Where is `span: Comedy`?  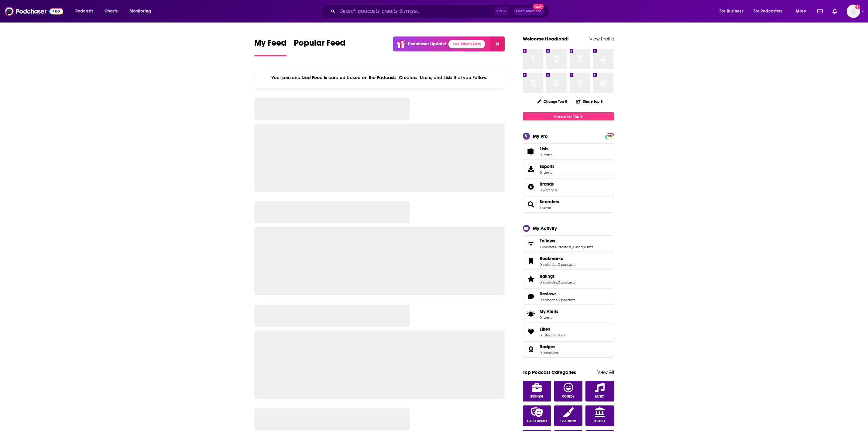 span: Comedy is located at coordinates (568, 396).